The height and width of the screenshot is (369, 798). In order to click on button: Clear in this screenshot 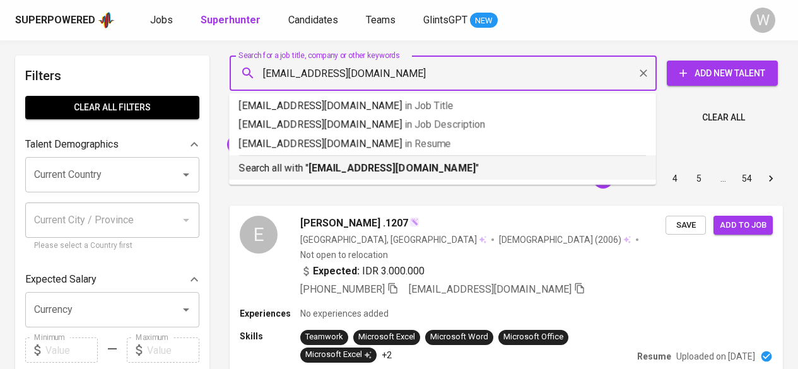, I will do `click(644, 73)`.